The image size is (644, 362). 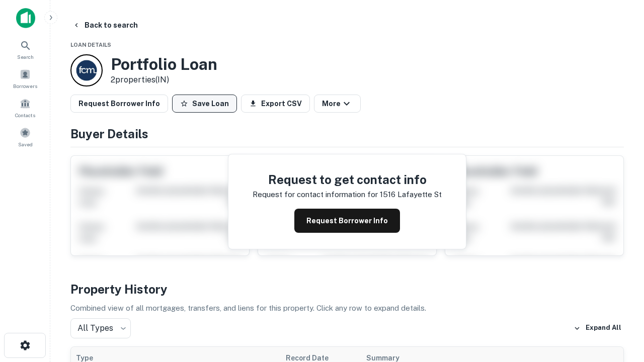 What do you see at coordinates (25, 49) in the screenshot?
I see `a: Search` at bounding box center [25, 49].